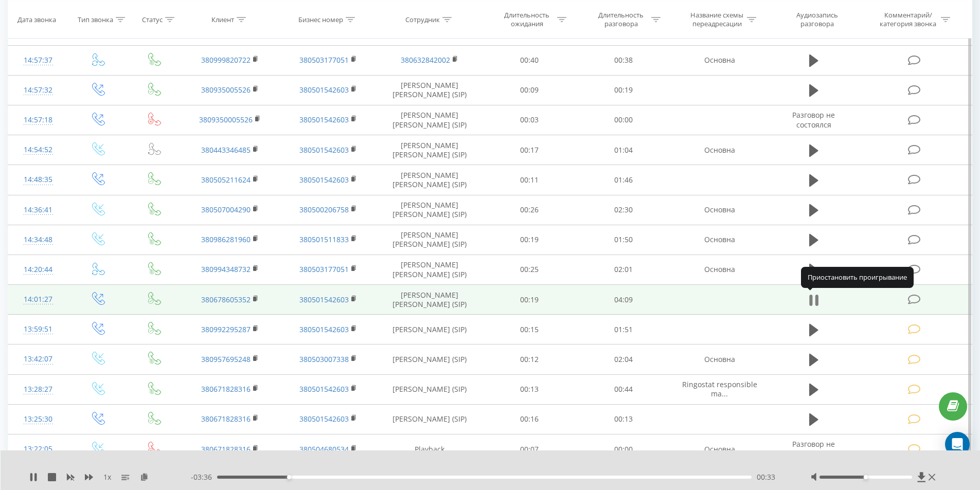  I want to click on div: Аудиозапись разговора, so click(817, 20).